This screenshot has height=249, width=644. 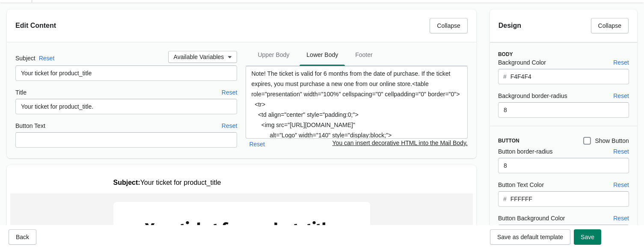 What do you see at coordinates (522, 63) in the screenshot?
I see `label: Background Color` at bounding box center [522, 63].